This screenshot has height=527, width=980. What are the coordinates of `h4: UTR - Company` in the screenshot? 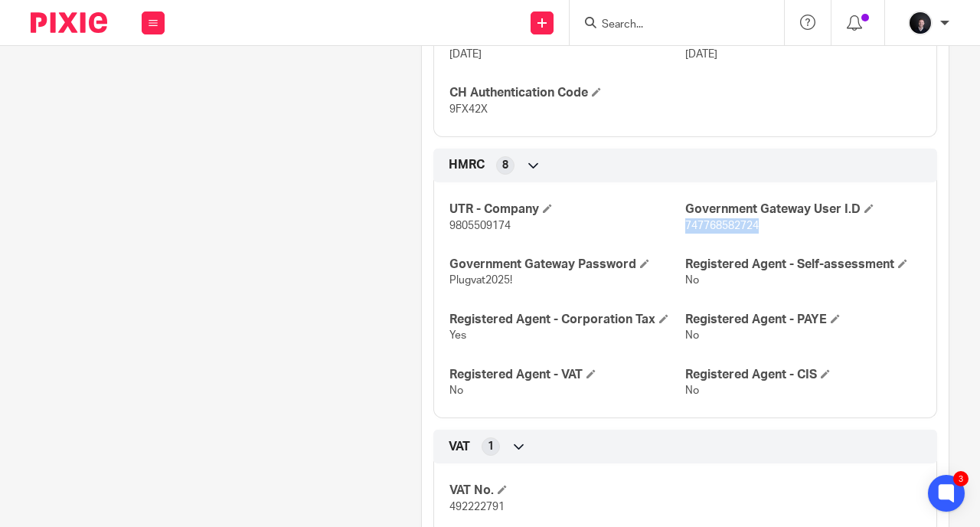 It's located at (567, 209).